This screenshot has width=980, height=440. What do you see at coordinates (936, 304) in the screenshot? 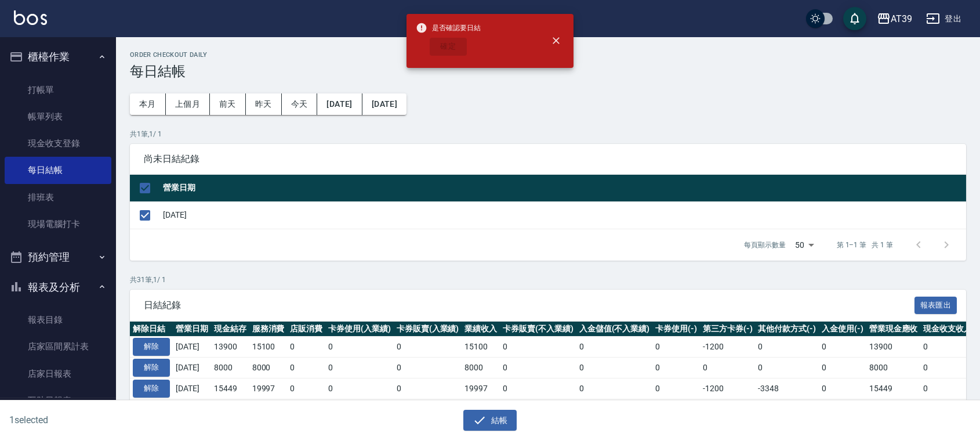
I see `a: 報表匯出` at bounding box center [936, 304].